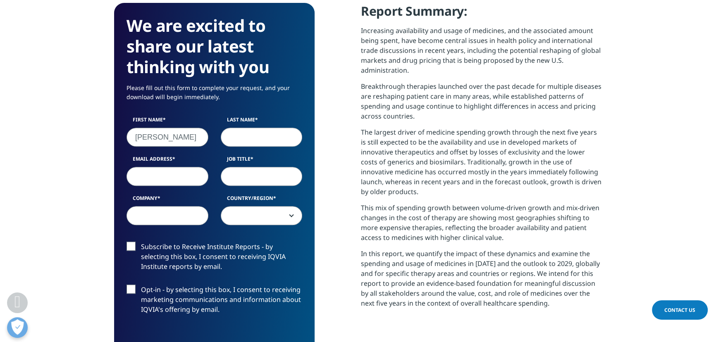 This screenshot has width=716, height=342. What do you see at coordinates (214, 96) in the screenshot?
I see `p: Please fill out this form to complete your request, and your download will begin immediately.` at bounding box center [214, 96].